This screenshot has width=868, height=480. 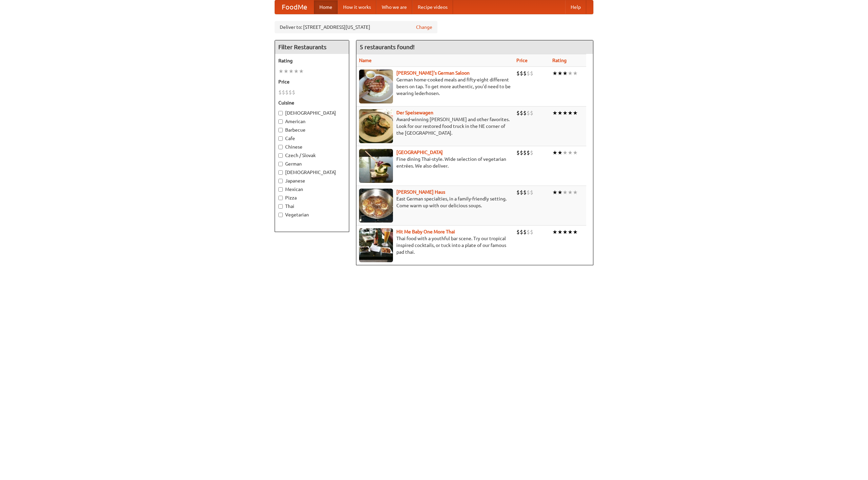 I want to click on p: Thai food with a youthful bar scene. Try our tropical inspired cocktails, or tuck into a plate of..., so click(x=435, y=245).